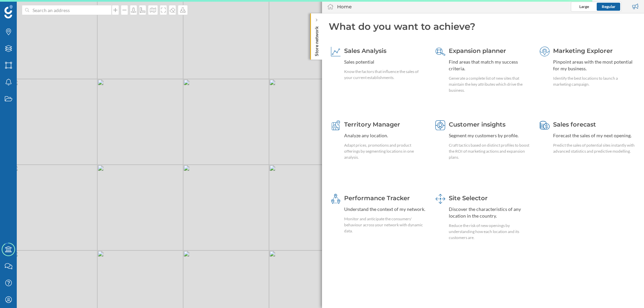 The image size is (644, 308). I want to click on img: explorer.svg, so click(544, 52).